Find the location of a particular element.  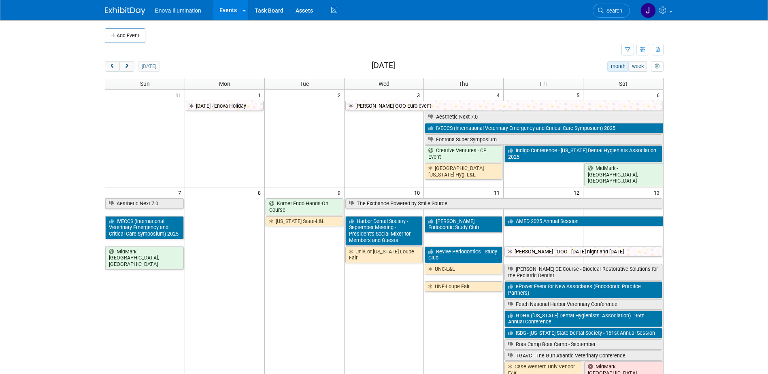

a: AMED 2025 Annual Session is located at coordinates (583, 221).